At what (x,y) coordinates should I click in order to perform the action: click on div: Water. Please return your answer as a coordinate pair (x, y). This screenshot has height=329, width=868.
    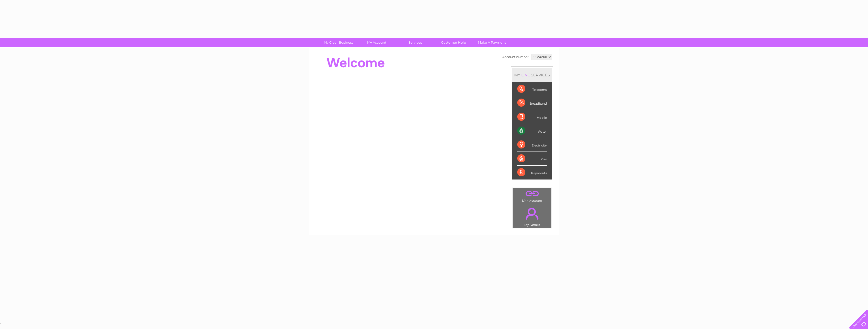
    Looking at the image, I should click on (532, 131).